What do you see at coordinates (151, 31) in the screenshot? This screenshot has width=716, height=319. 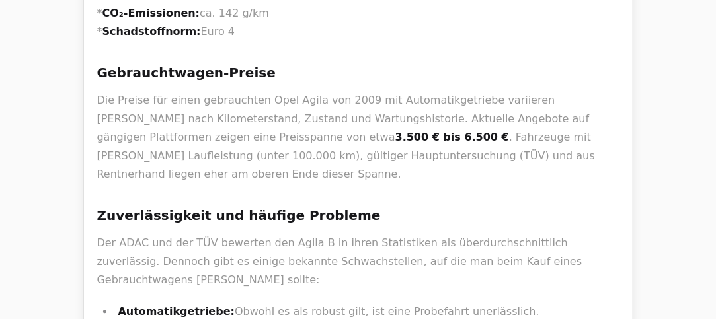 I see `strong: Schadstoffnorm:` at bounding box center [151, 31].